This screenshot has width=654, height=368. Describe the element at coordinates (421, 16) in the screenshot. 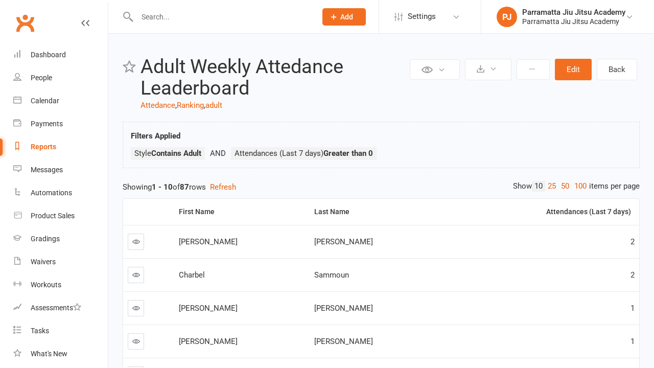

I see `span: Settings` at that location.